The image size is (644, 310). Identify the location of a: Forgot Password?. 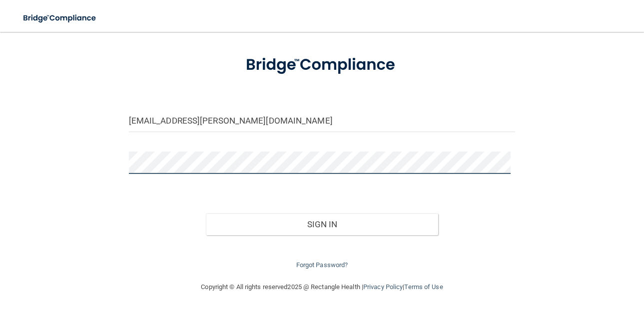
(322, 265).